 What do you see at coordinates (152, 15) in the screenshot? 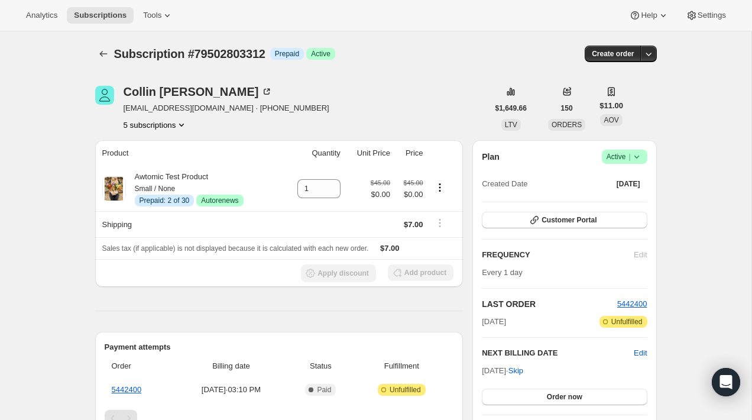
I see `span: Tools` at bounding box center [152, 15].